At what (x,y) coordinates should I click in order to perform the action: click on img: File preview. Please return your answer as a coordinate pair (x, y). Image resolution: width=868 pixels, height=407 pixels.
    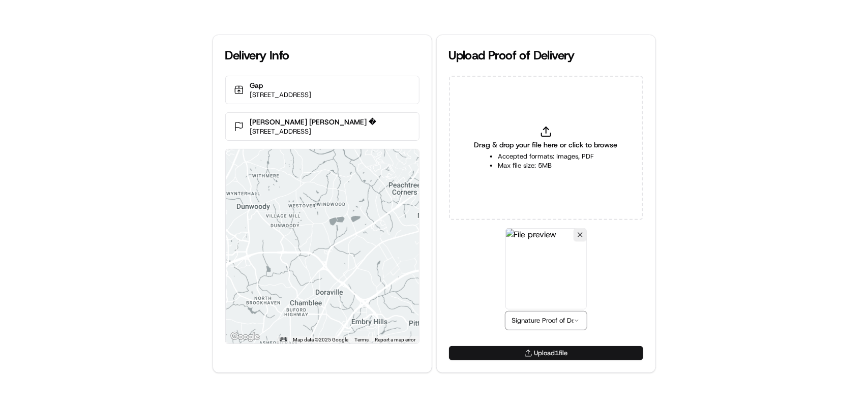
    Looking at the image, I should click on (547, 269).